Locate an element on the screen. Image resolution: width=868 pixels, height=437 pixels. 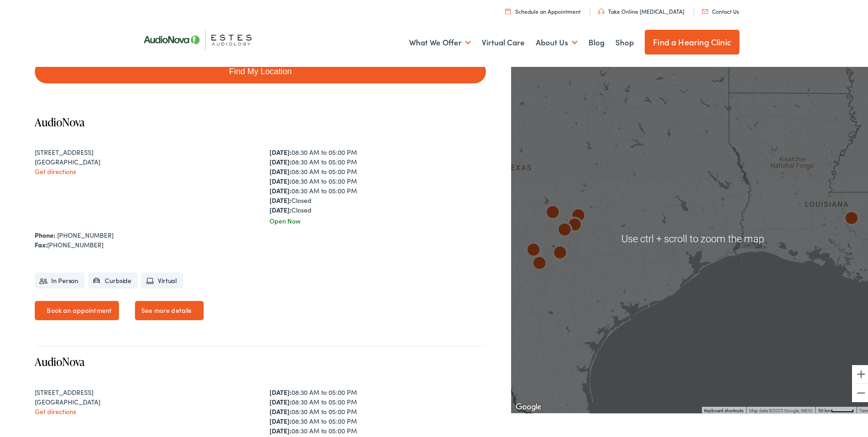
a: Book an appointment is located at coordinates (77, 309).